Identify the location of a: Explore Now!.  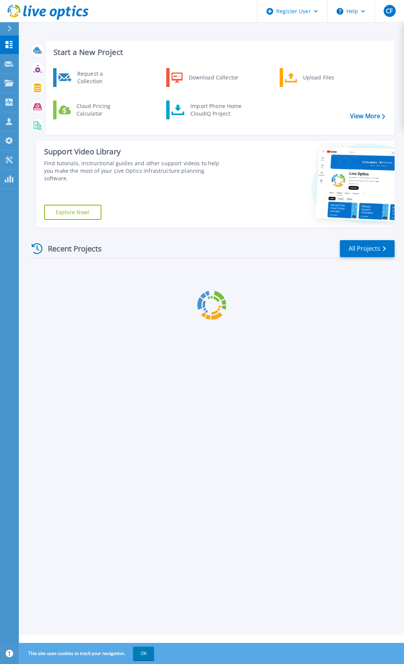
(73, 212).